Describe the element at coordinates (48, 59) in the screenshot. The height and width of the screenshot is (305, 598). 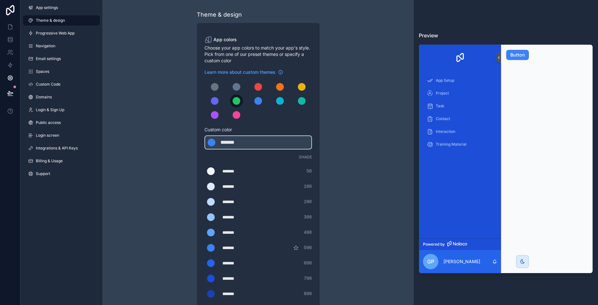
I see `span: Email settings` at that location.